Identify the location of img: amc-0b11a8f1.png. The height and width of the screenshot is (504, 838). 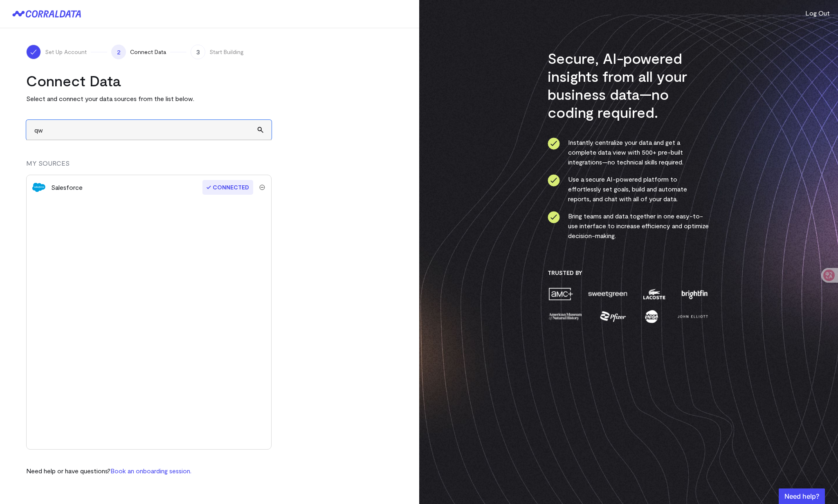
(561, 294).